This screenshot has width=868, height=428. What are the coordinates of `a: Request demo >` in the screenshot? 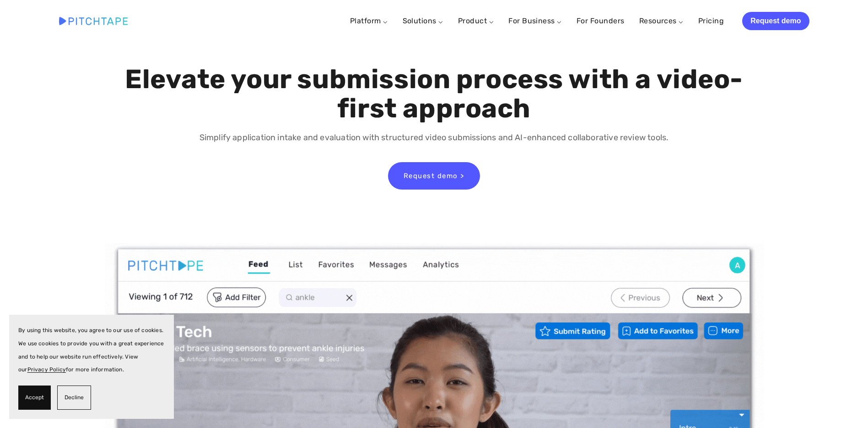 It's located at (434, 176).